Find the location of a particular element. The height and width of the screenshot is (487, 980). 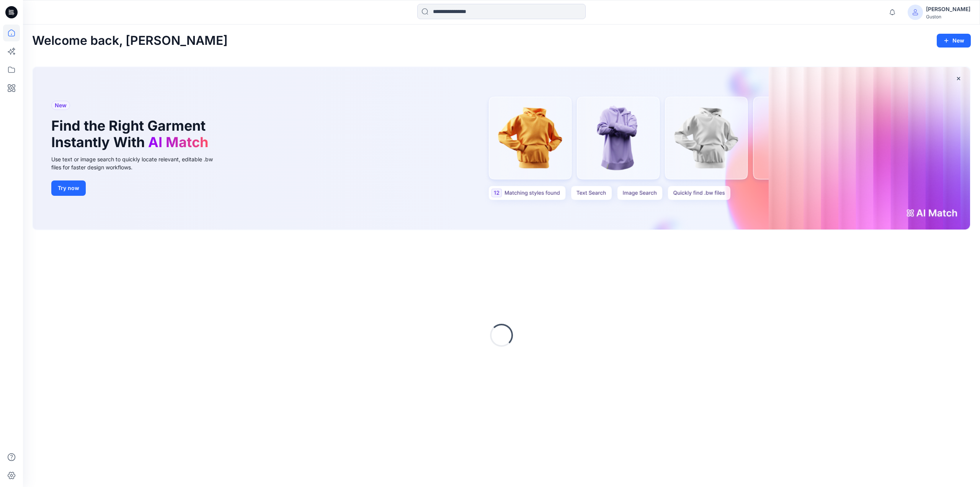

div: Guston is located at coordinates (948, 17).